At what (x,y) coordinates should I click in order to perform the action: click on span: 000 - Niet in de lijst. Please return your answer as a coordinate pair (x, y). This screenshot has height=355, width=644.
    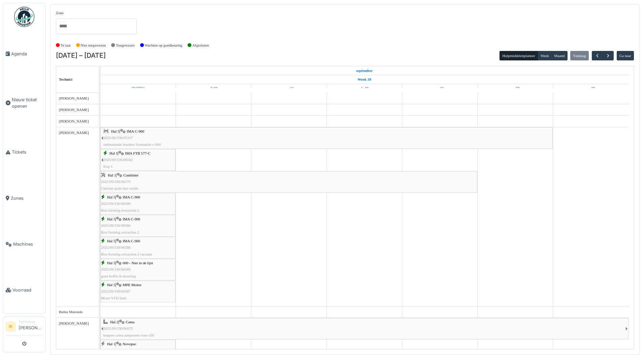
    Looking at the image, I should click on (138, 263).